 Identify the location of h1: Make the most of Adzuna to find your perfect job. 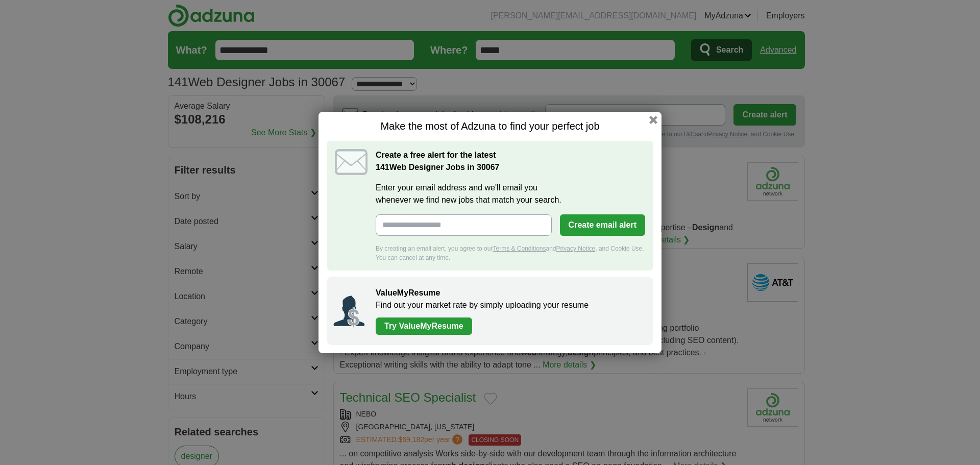
(490, 126).